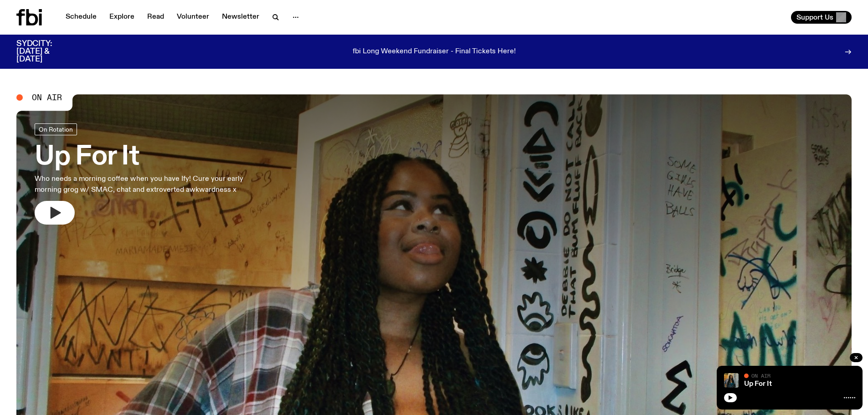 The width and height of the screenshot is (868, 415). What do you see at coordinates (151, 157) in the screenshot?
I see `h3: Up For It` at bounding box center [151, 157].